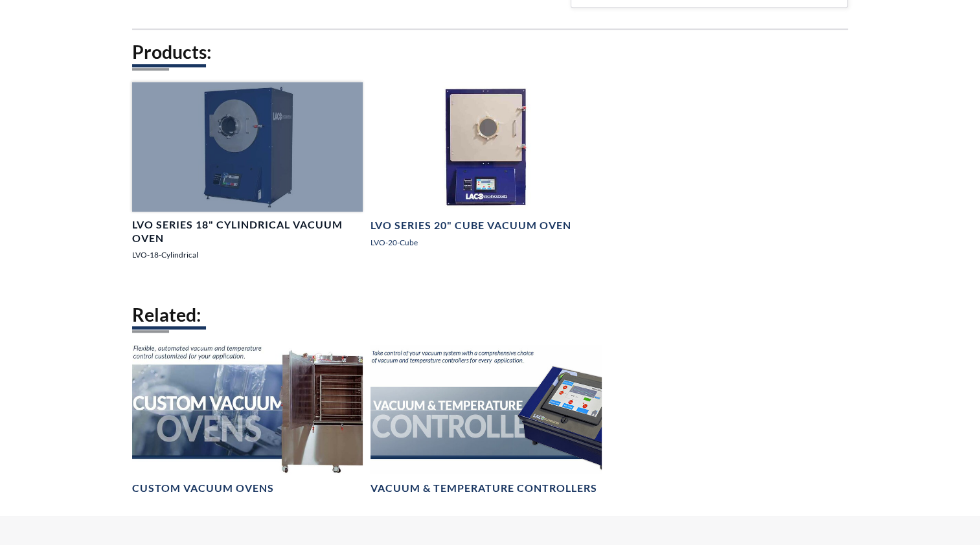 The width and height of the screenshot is (980, 545). Describe the element at coordinates (490, 52) in the screenshot. I see `h2: Products:` at that location.